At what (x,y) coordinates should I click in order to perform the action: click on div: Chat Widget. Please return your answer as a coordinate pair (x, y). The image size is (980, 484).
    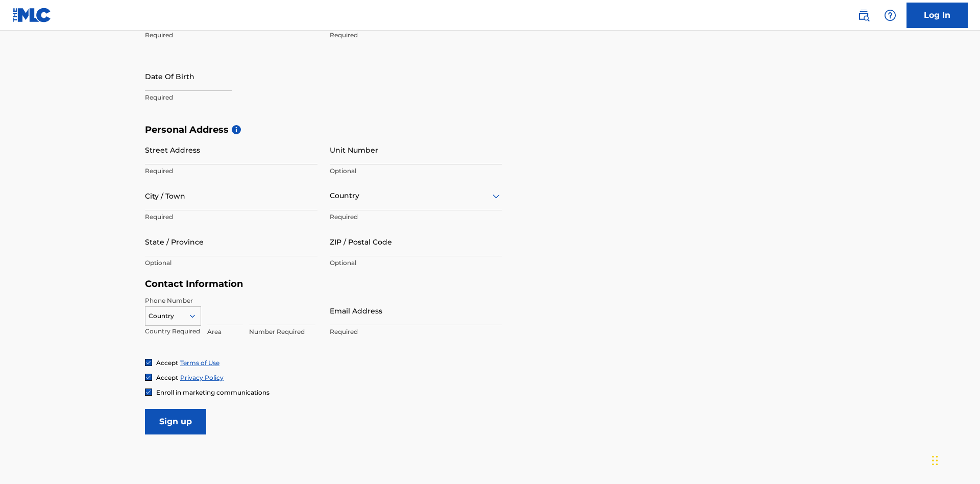
    Looking at the image, I should click on (954, 459).